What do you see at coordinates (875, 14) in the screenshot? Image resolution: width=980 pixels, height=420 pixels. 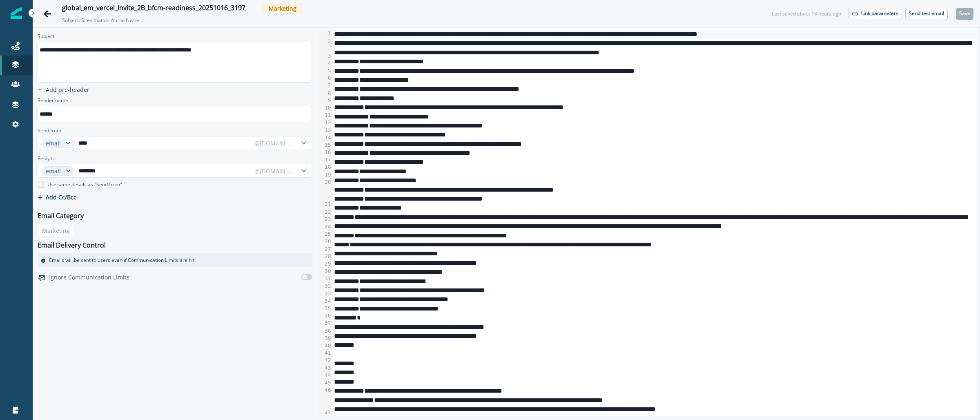 I see `button: Link parameters` at bounding box center [875, 14].